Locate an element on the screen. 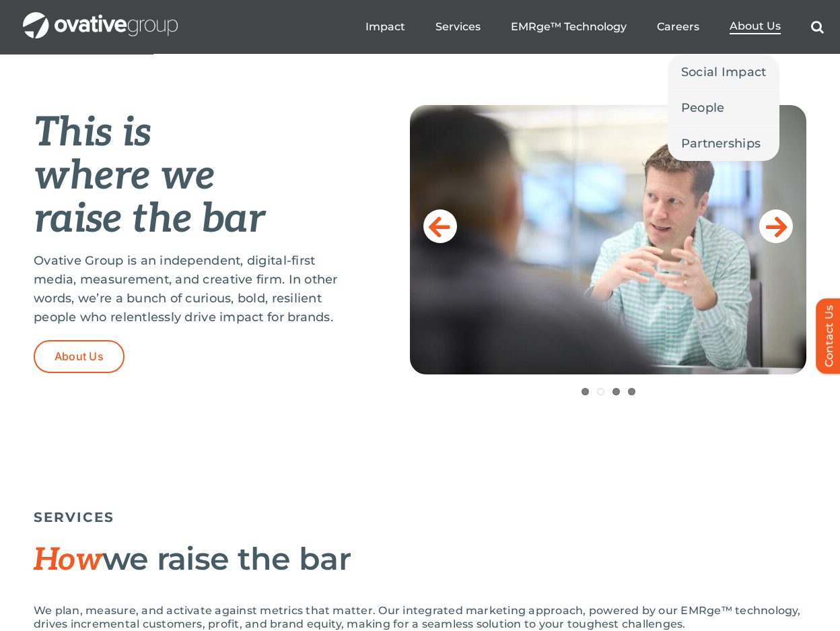 The width and height of the screenshot is (840, 631). span: Careers is located at coordinates (678, 27).